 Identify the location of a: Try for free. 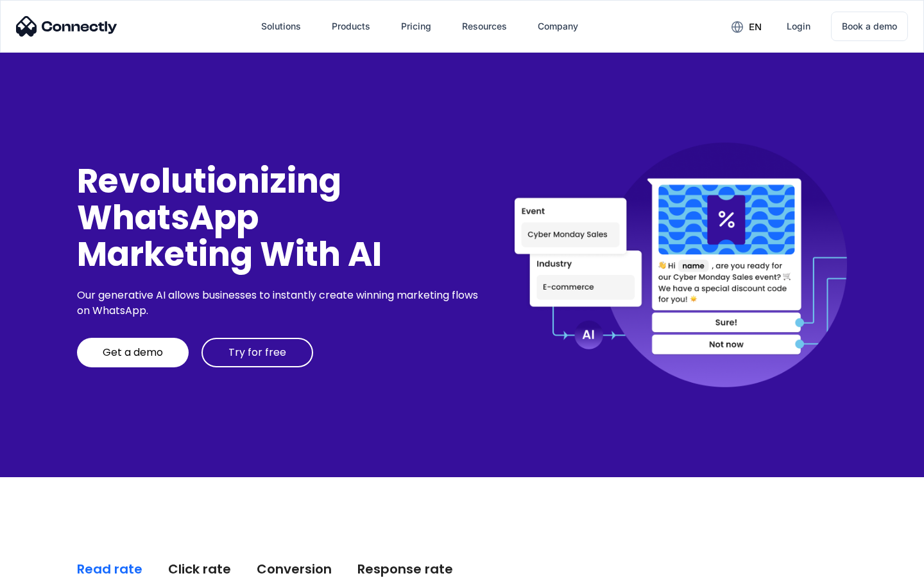
(257, 353).